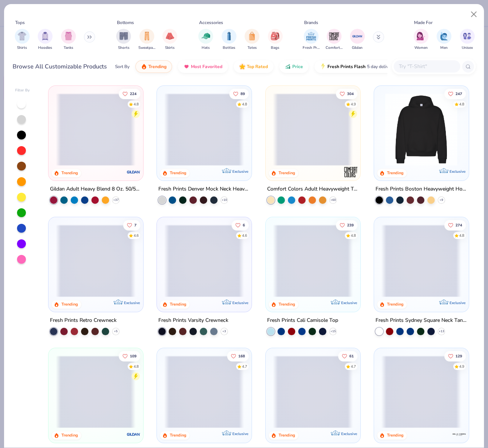 The width and height of the screenshot is (488, 448). What do you see at coordinates (353, 366) in the screenshot?
I see `div: 4.7` at bounding box center [353, 366].